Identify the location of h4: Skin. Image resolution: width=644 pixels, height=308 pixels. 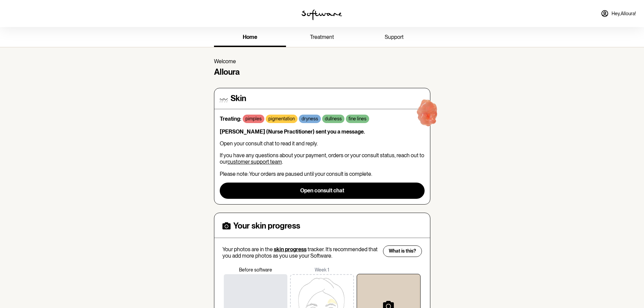
(238, 98).